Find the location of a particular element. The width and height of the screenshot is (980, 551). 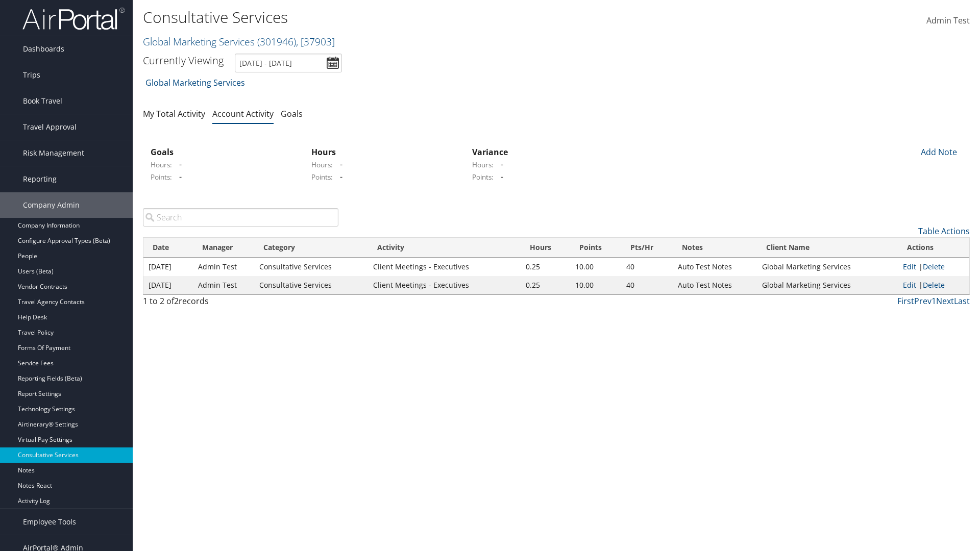

span: Employee Tools is located at coordinates (49, 522).